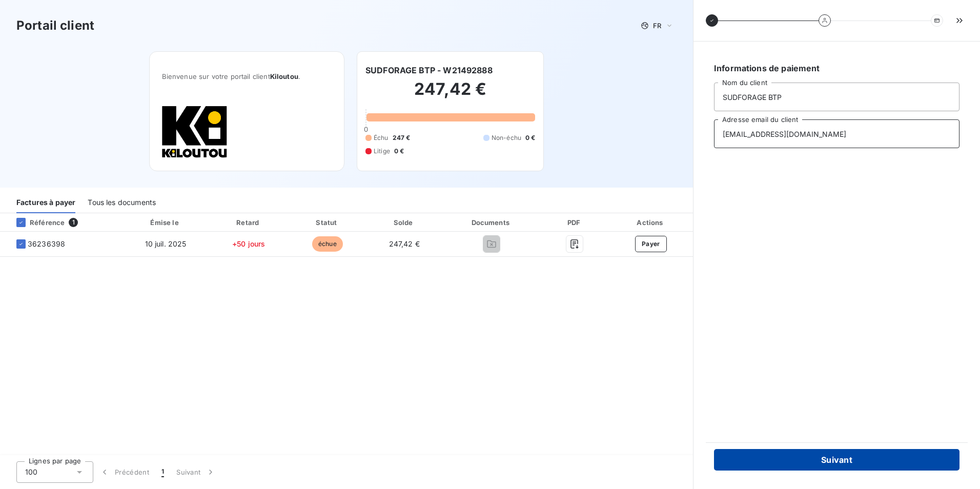 This screenshot has height=489, width=980. Describe the element at coordinates (122, 202) in the screenshot. I see `div: Tous les documents` at that location.